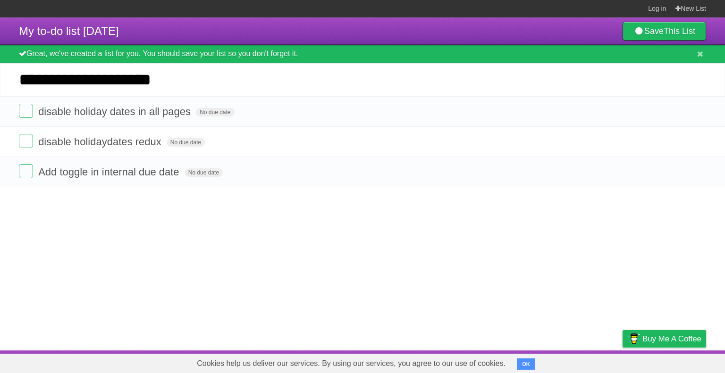 The width and height of the screenshot is (725, 373). Describe the element at coordinates (101, 142) in the screenshot. I see `span: disable holidaydates redux` at that location.